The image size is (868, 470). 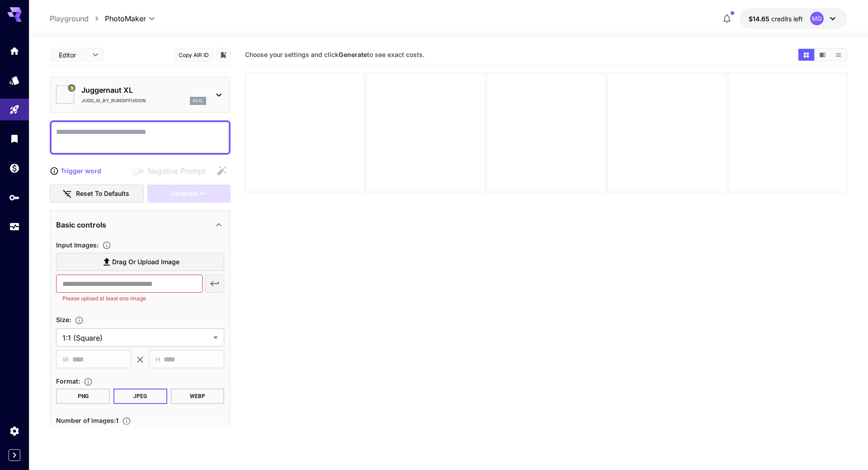 What do you see at coordinates (63, 320) in the screenshot?
I see `span: Size :` at bounding box center [63, 320].